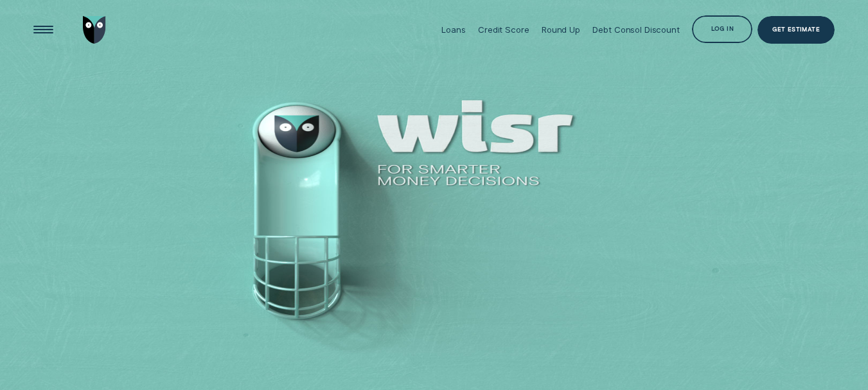  I want to click on button: Log in, so click(722, 29).